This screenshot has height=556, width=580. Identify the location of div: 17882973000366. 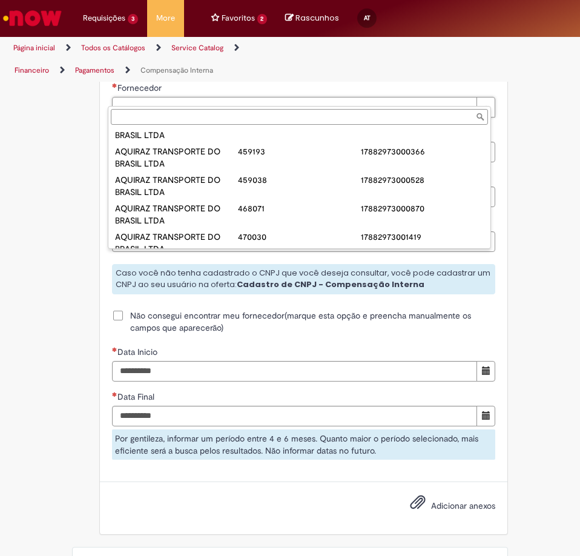
(422, 151).